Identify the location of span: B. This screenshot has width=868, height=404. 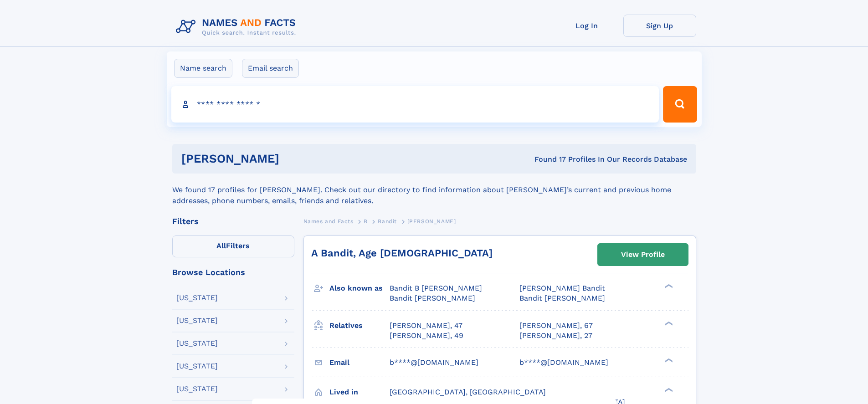
(365, 222).